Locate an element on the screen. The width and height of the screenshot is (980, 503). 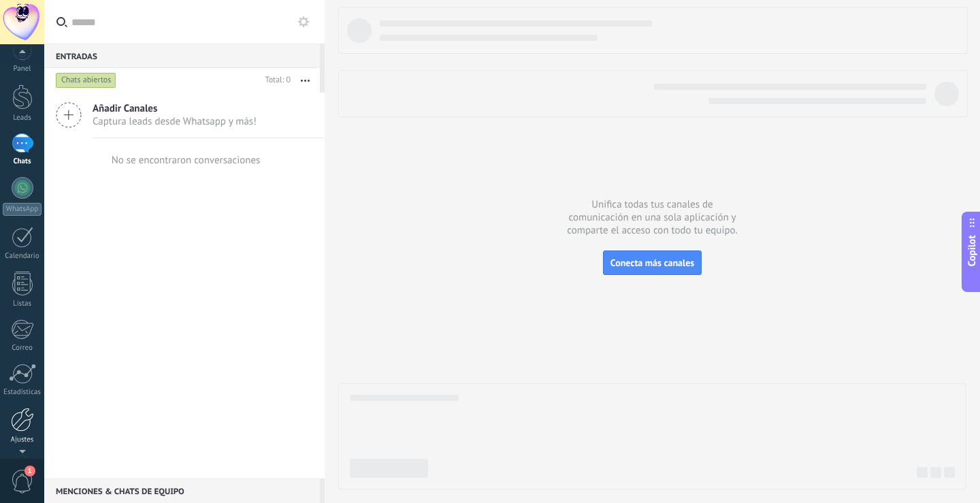
div: Estadísticas is located at coordinates (23, 392).